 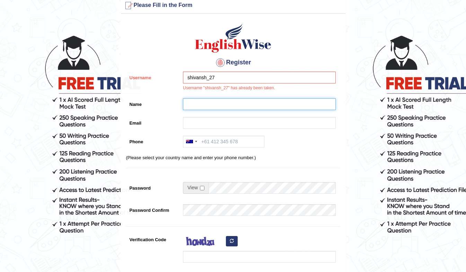 What do you see at coordinates (153, 209) in the screenshot?
I see `label: Password Confirm` at bounding box center [153, 209].